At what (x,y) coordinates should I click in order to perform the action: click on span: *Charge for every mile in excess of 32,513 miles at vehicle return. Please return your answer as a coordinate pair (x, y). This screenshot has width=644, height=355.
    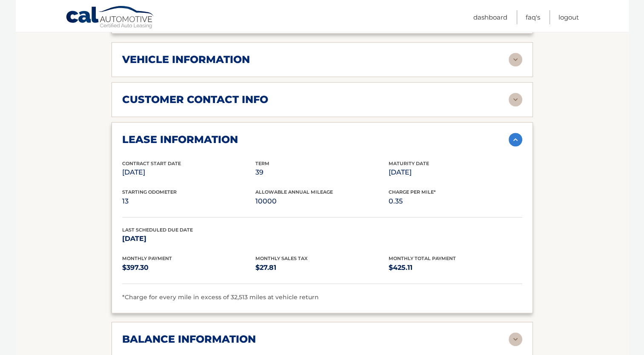
    Looking at the image, I should click on (221, 297).